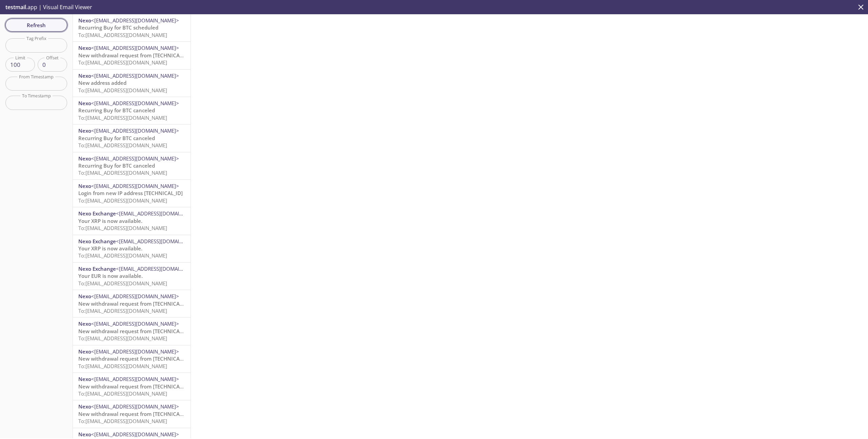  I want to click on span: Your EUR is now available., so click(110, 276).